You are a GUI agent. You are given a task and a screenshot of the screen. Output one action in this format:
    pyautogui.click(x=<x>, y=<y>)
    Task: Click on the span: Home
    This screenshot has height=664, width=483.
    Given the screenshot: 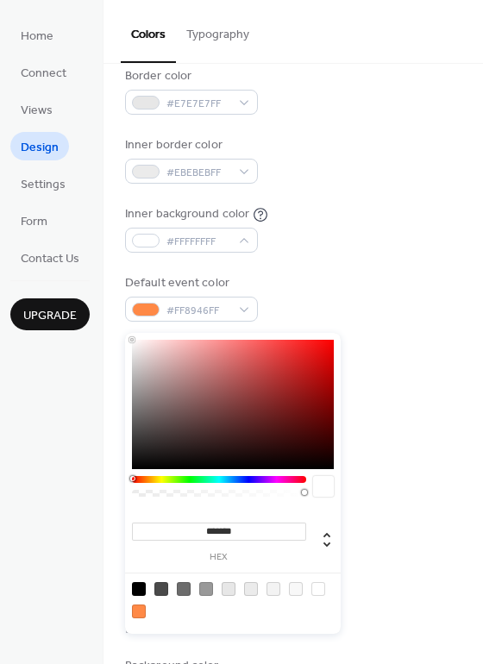 What is the action you would take?
    pyautogui.click(x=37, y=36)
    